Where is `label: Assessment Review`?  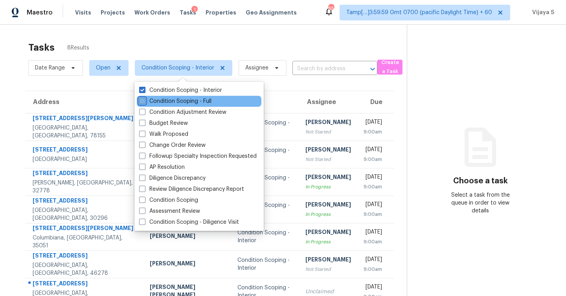 label: Assessment Review is located at coordinates (169, 211).